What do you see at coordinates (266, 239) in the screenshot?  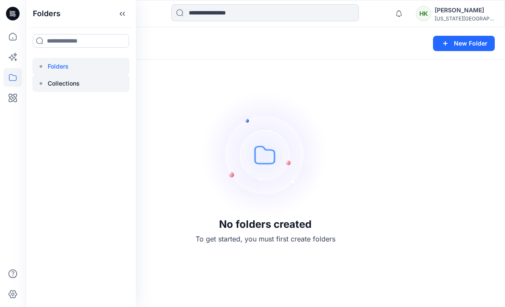 I see `p: To get started, you must first create folders` at bounding box center [266, 239].